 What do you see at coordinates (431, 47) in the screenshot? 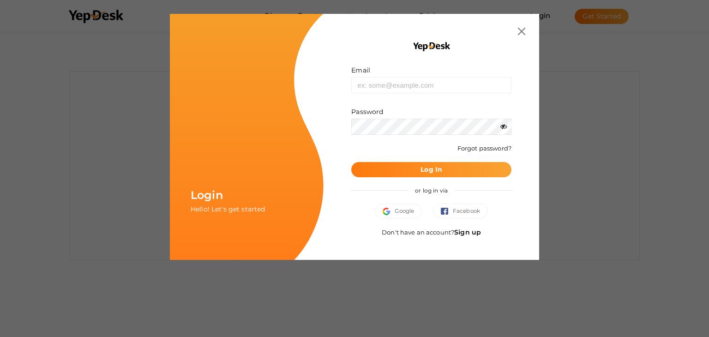
I see `img: YEP_black_cropped.png` at bounding box center [431, 47].